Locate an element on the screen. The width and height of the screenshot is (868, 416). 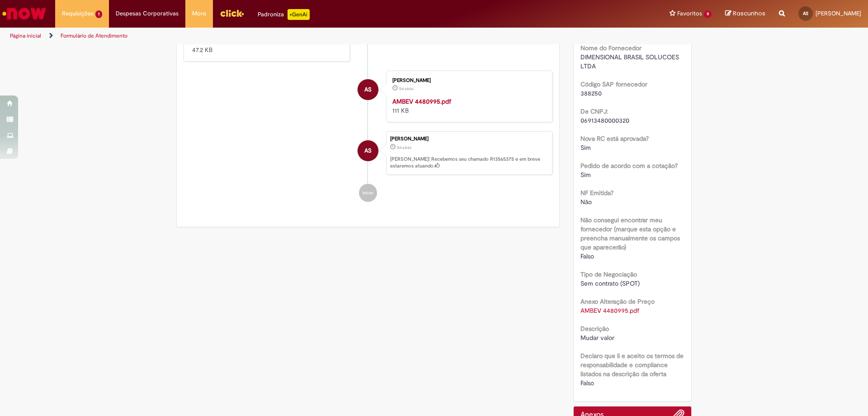
ul: Trilhas de página is located at coordinates (289, 35).